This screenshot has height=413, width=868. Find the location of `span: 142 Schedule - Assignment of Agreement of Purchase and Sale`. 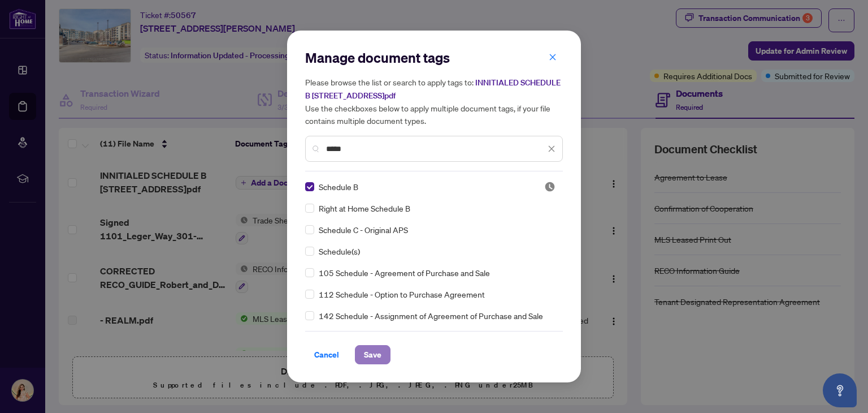

span: 142 Schedule - Assignment of Agreement of Purchase and Sale is located at coordinates (431, 316).